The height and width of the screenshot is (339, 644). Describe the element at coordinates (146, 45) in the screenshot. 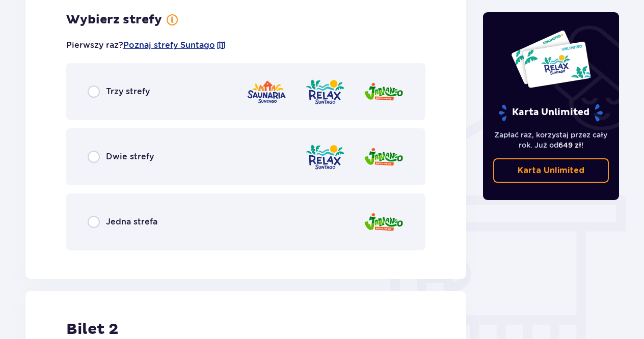

I see `p: Pierwszy raz?` at that location.